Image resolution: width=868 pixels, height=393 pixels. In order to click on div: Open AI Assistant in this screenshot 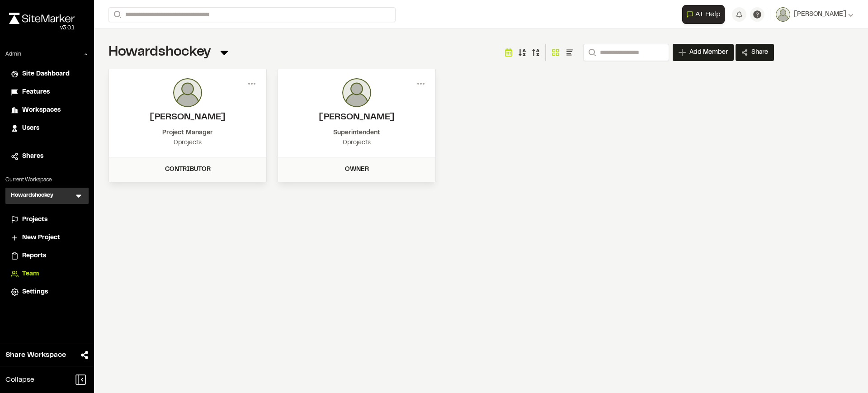, I will do `click(705, 15)`.